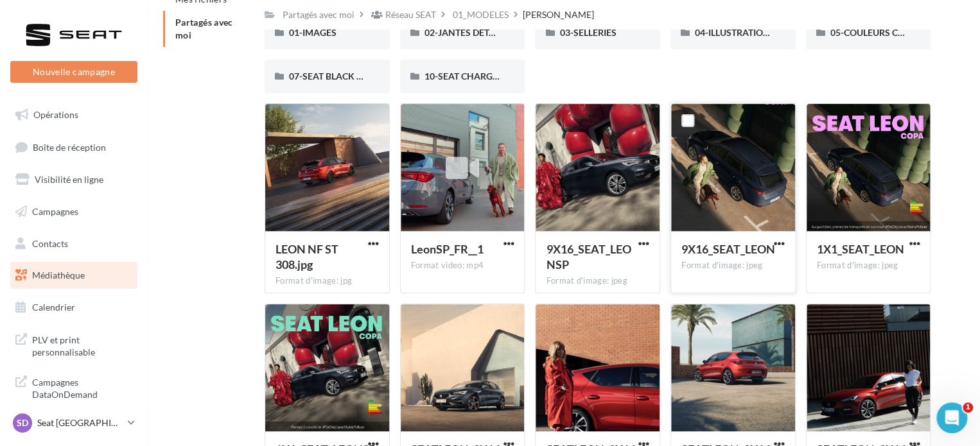 This screenshot has height=446, width=980. What do you see at coordinates (588, 32) in the screenshot?
I see `span: 03-SELLERIES` at bounding box center [588, 32].